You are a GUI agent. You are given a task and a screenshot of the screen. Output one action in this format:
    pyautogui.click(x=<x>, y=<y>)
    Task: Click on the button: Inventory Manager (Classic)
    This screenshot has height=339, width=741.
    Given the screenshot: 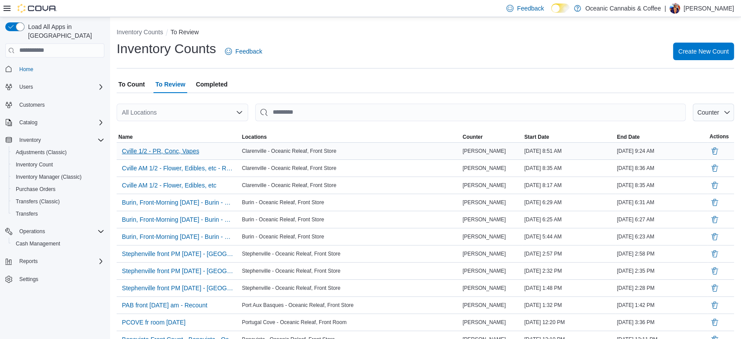 What is the action you would take?
    pyautogui.click(x=58, y=177)
    